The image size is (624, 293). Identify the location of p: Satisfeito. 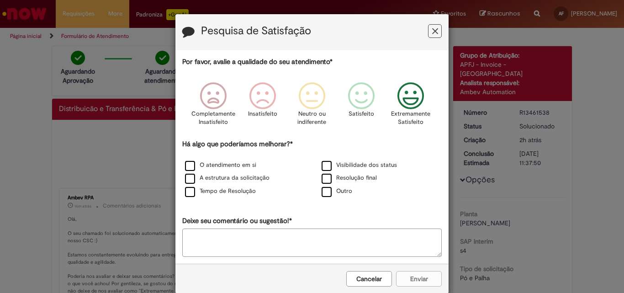
(361, 114).